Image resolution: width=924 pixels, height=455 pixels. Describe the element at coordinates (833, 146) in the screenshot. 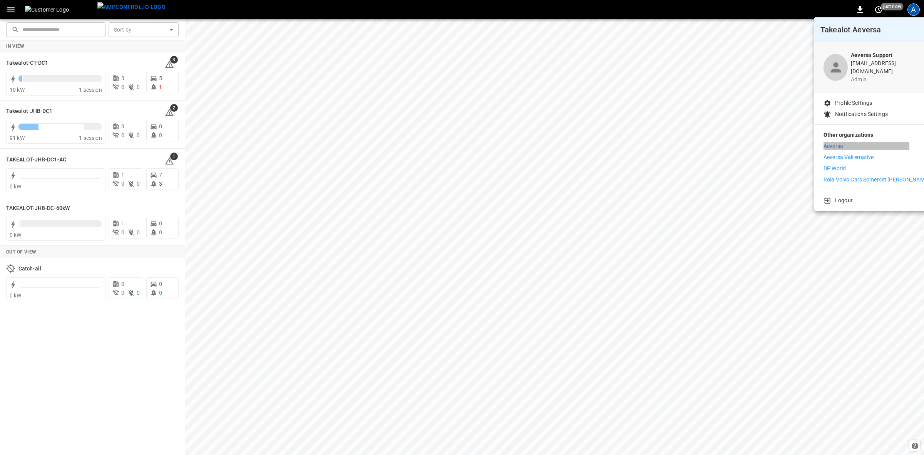

I see `p: Aeversa` at that location.